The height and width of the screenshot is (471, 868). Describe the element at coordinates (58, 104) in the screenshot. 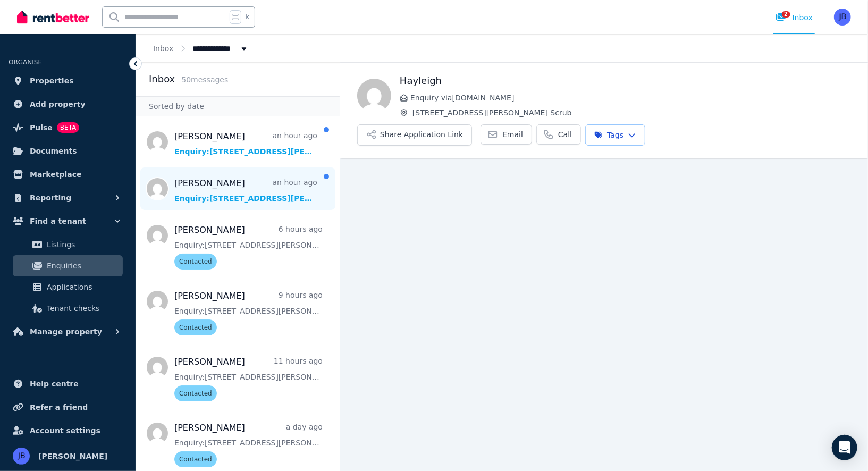

I see `span: Add property` at that location.